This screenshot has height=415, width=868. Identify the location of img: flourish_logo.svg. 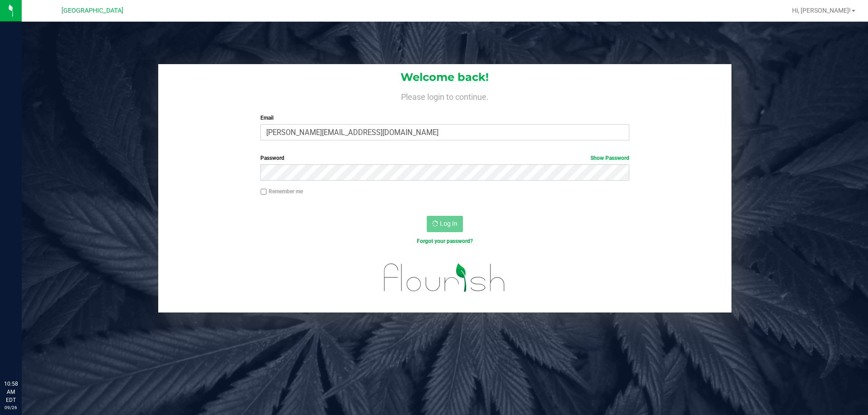
(444, 278).